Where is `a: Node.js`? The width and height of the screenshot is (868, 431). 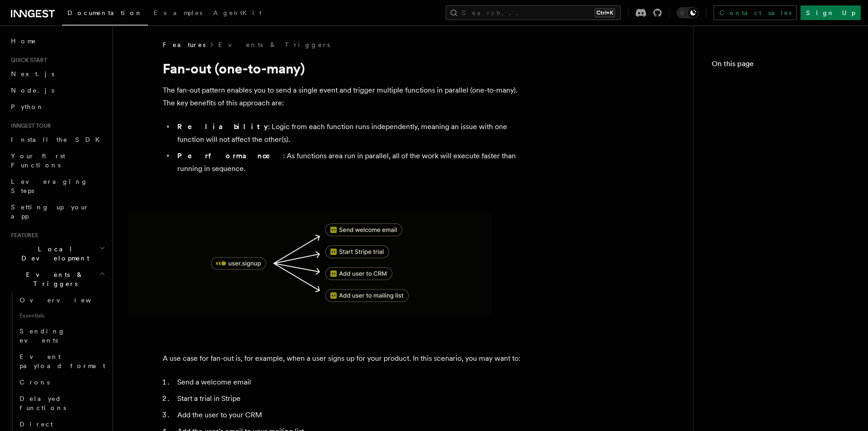 a: Node.js is located at coordinates (57, 90).